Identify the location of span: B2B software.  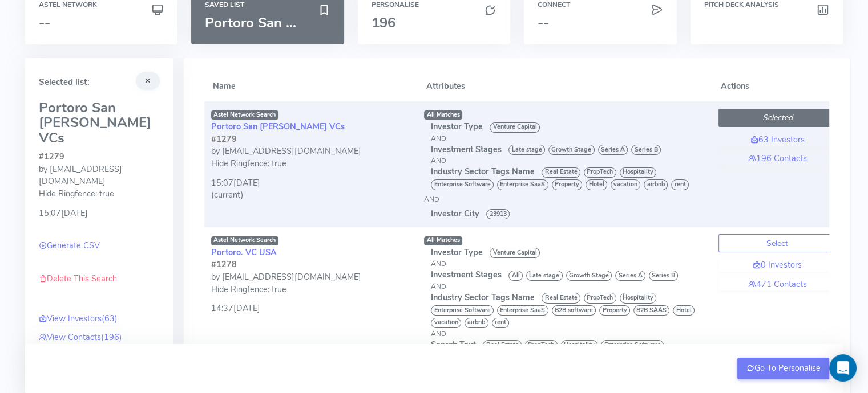
(574, 311).